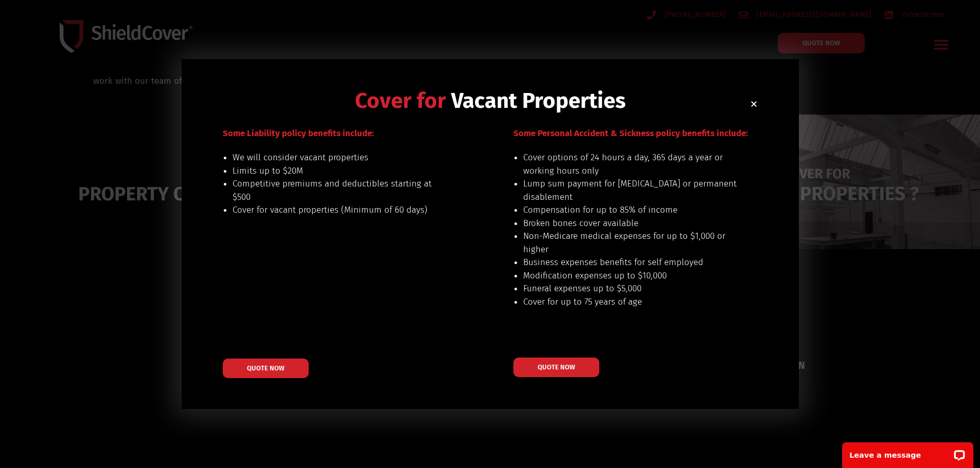 This screenshot has height=468, width=980. What do you see at coordinates (630, 242) in the screenshot?
I see `li: Non-Medicare medical expenses for up to $1,000 or higher` at bounding box center [630, 242].